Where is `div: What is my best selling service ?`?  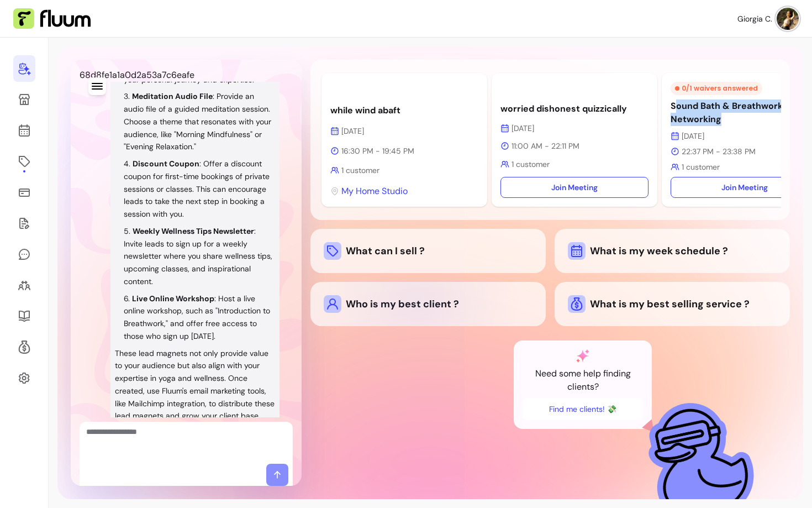
div: What is my best selling service ? is located at coordinates (672, 304).